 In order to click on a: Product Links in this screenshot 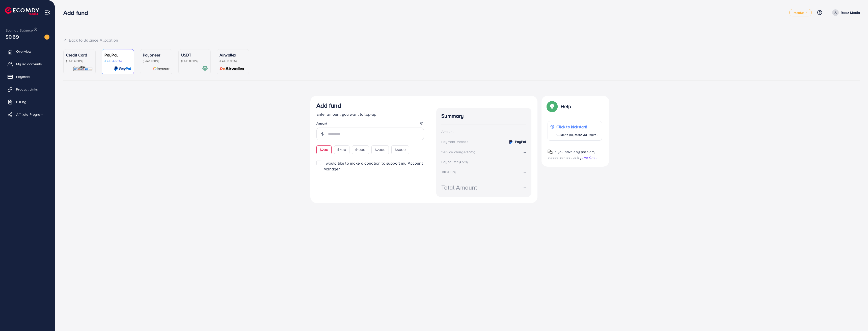, I will do `click(27, 89)`.